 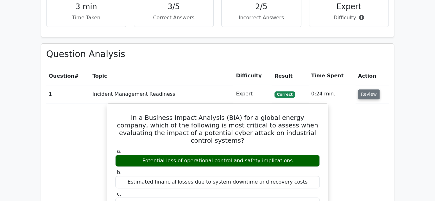 What do you see at coordinates (119, 172) in the screenshot?
I see `span: b.` at bounding box center [119, 172].